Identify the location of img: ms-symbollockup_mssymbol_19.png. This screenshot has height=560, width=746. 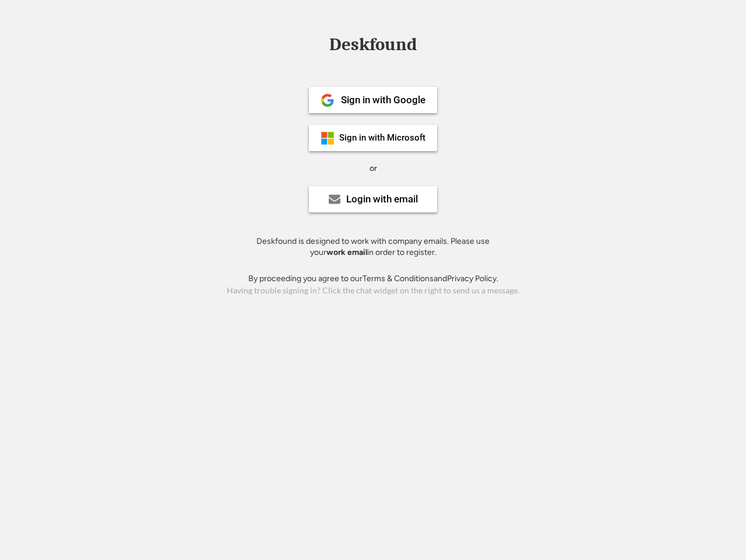
(327, 138).